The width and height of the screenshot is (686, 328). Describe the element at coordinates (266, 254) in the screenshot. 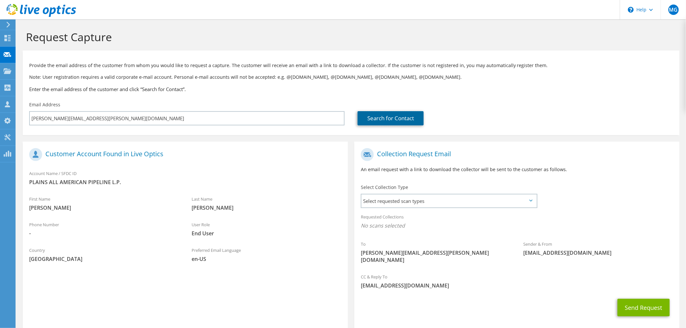

I see `div: Preferred Email Language` at that location.